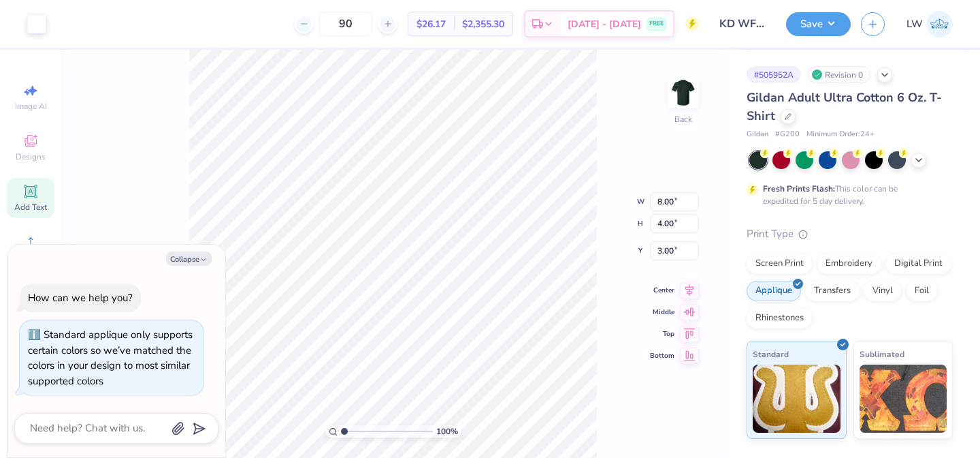 This screenshot has width=980, height=458. What do you see at coordinates (843, 106) in the screenshot?
I see `span: Gildan Adult Ultra Cotton 6 Oz. T-Shirt` at bounding box center [843, 106].